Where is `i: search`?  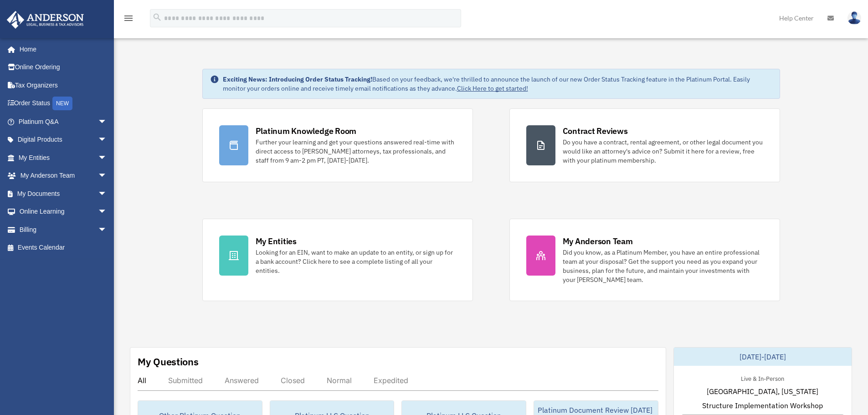
i: search is located at coordinates (157, 17).